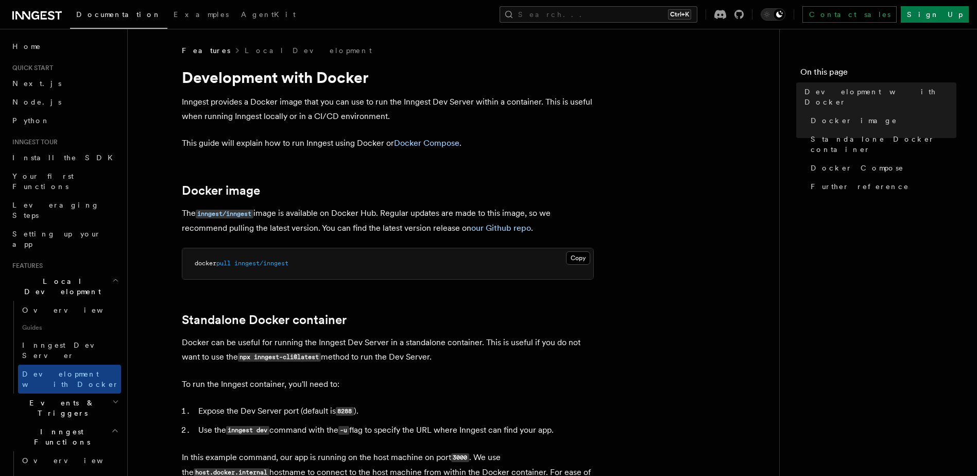 This screenshot has height=476, width=977. Describe the element at coordinates (501, 228) in the screenshot. I see `a: our Github repo` at that location.